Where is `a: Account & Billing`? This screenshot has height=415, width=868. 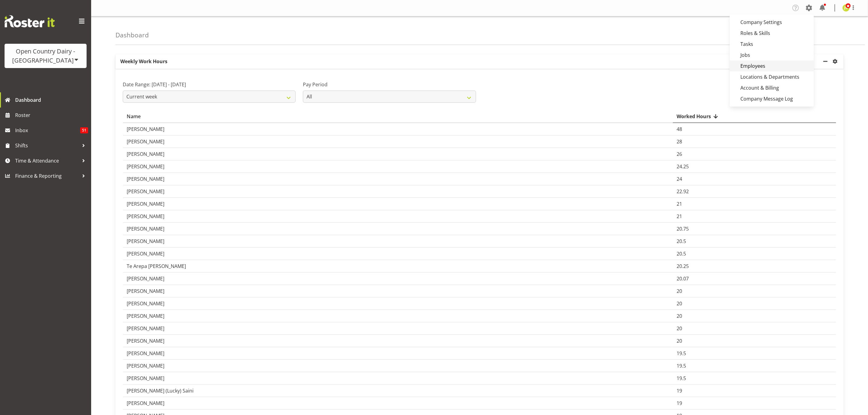
a: Account & Billing is located at coordinates (771, 88).